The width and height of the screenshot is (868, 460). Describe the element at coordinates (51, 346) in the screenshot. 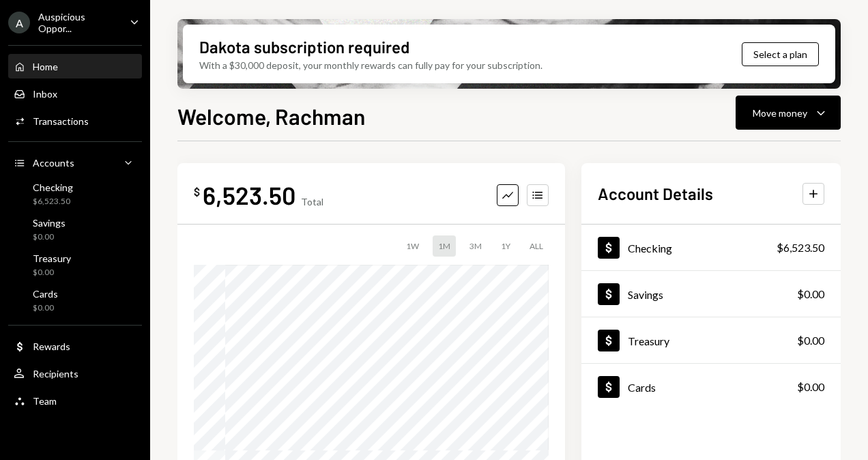

I see `div: Rewards` at that location.